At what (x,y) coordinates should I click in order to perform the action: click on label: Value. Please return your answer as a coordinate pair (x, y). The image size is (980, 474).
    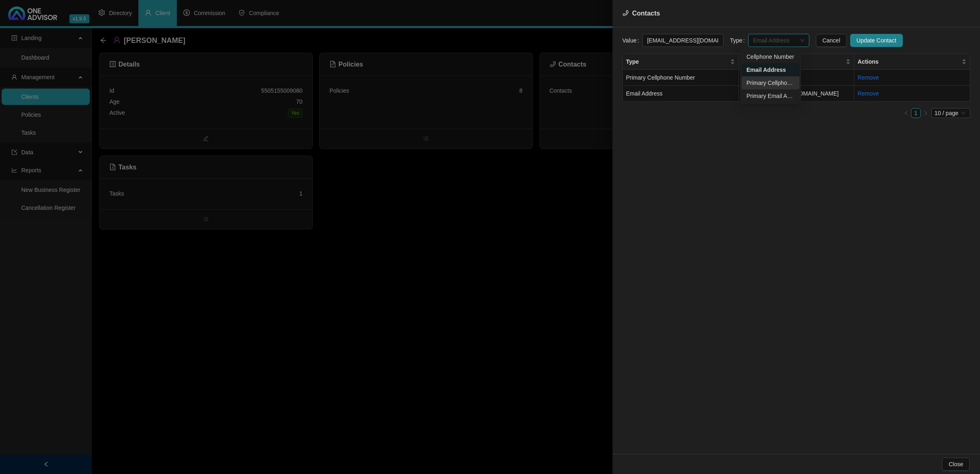
    Looking at the image, I should click on (633, 41).